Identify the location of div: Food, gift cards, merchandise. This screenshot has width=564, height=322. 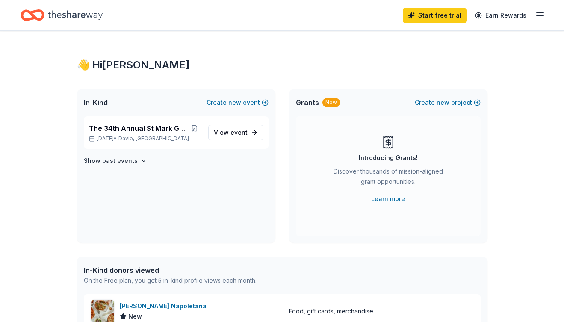
(331, 311).